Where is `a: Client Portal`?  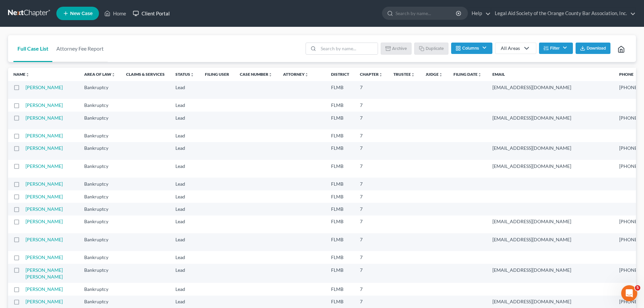 a: Client Portal is located at coordinates (151, 14).